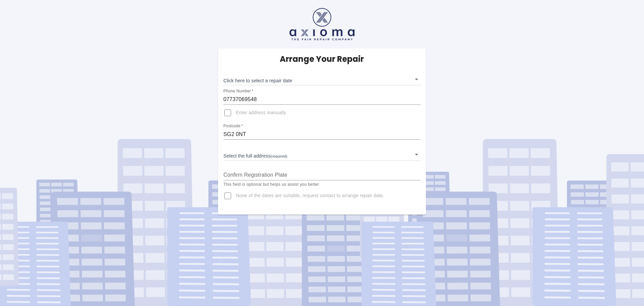  Describe the element at coordinates (233, 126) in the screenshot. I see `label: Postcode` at that location.